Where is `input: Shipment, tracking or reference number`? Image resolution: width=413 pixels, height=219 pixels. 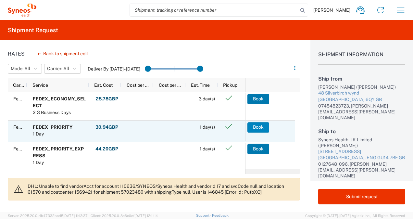 input: Shipment, tracking or reference number is located at coordinates (214, 10).